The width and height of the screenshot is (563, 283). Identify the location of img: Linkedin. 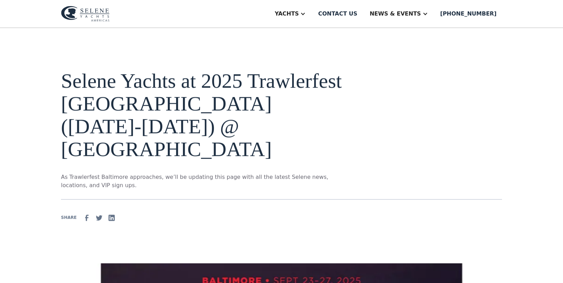
(112, 218).